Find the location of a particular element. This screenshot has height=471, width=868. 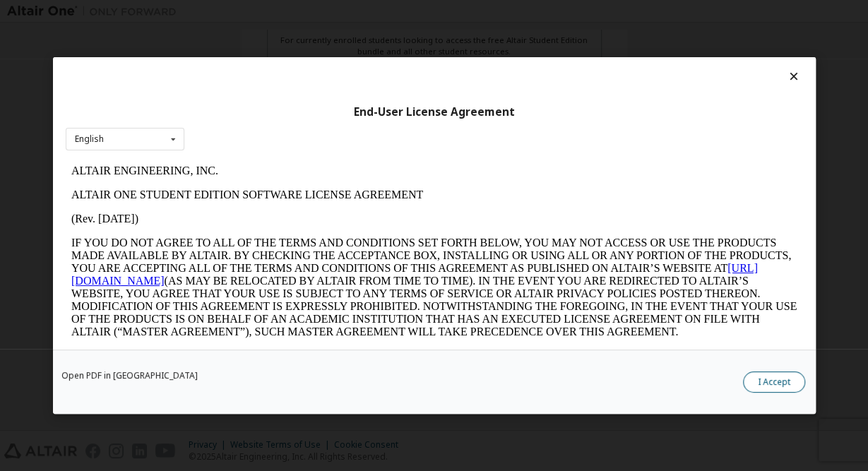

p: ALTAIR ENGINEERING, INC. is located at coordinates (369, 12).